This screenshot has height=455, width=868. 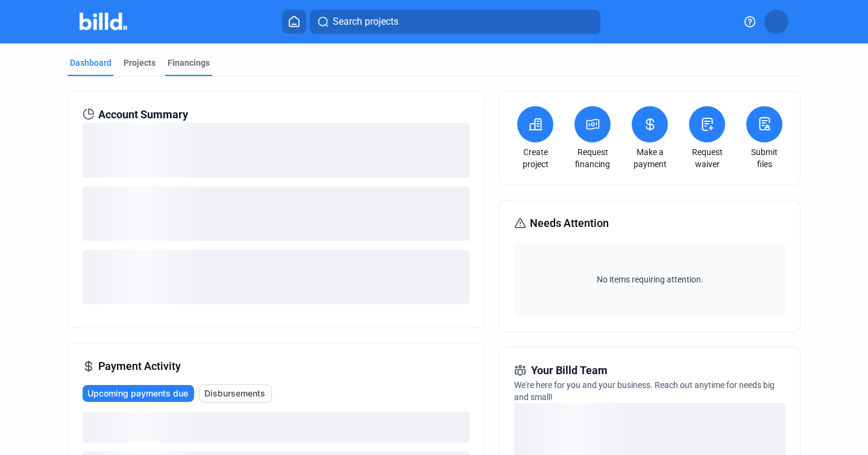 What do you see at coordinates (536, 158) in the screenshot?
I see `a: Create project` at bounding box center [536, 158].